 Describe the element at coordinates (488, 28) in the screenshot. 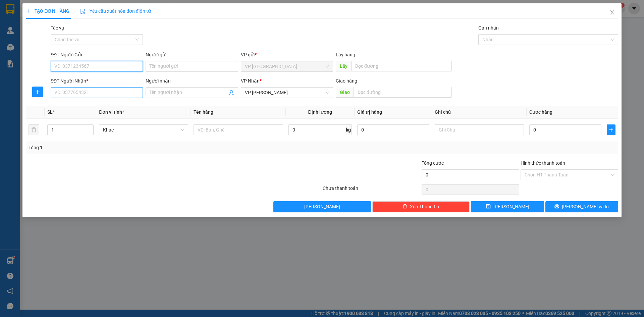

I see `label: Gán nhãn` at that location.